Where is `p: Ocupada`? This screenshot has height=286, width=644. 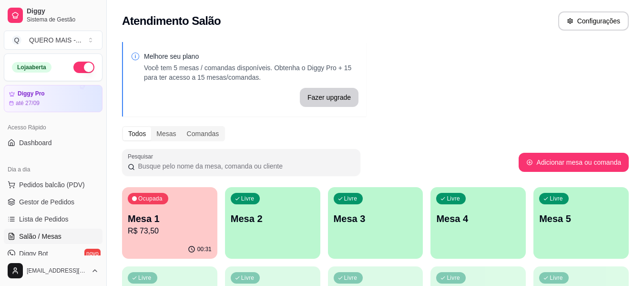
p: Ocupada is located at coordinates (150, 199).